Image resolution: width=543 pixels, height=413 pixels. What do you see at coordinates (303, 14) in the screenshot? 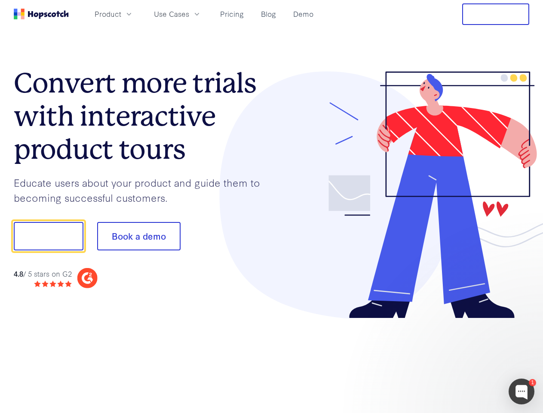
I see `a: Demo` at bounding box center [303, 14].